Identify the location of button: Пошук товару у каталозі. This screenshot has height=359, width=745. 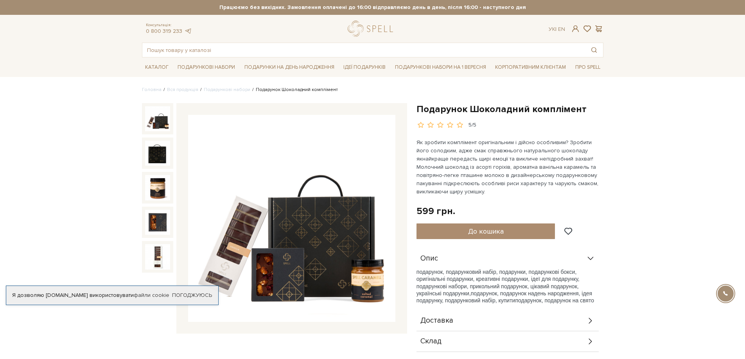
(594, 50).